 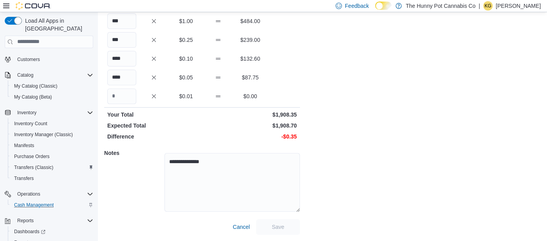 I want to click on a: Transfers (Classic), so click(x=34, y=168).